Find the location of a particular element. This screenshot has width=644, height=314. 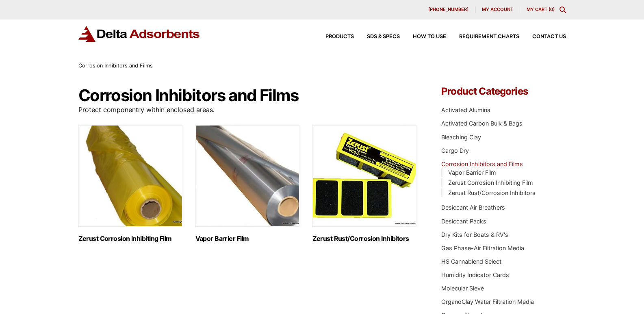

a: HS Cannablend Select is located at coordinates (471, 261).